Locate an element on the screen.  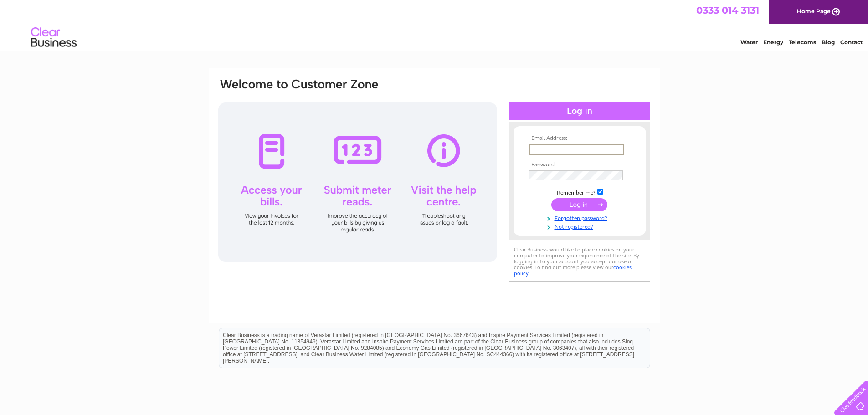
a: 0333 014 3131 is located at coordinates (728, 10).